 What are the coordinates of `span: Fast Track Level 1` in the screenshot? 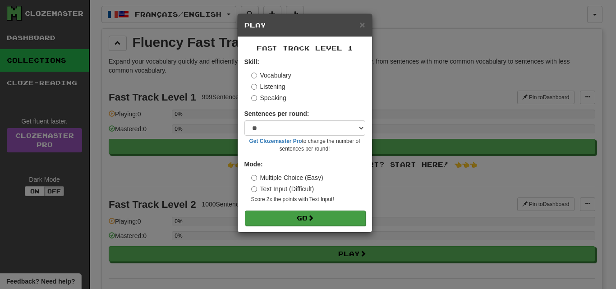 It's located at (305, 48).